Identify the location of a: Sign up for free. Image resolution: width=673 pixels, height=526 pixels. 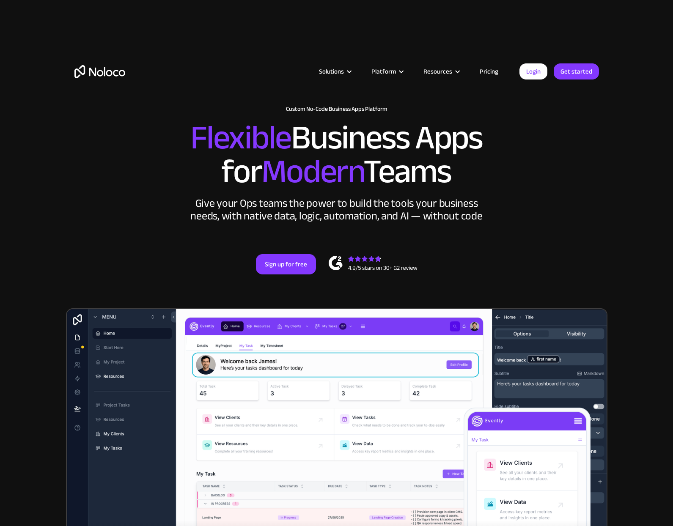
(286, 264).